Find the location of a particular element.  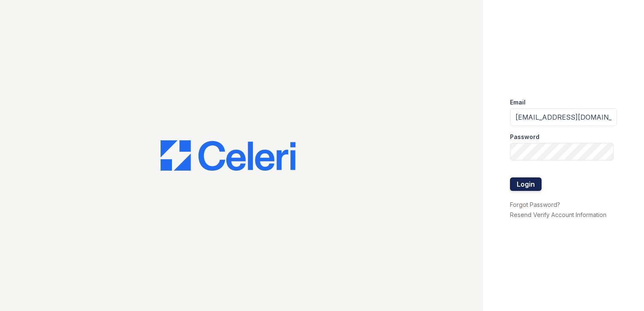

label: Email is located at coordinates (518, 102).